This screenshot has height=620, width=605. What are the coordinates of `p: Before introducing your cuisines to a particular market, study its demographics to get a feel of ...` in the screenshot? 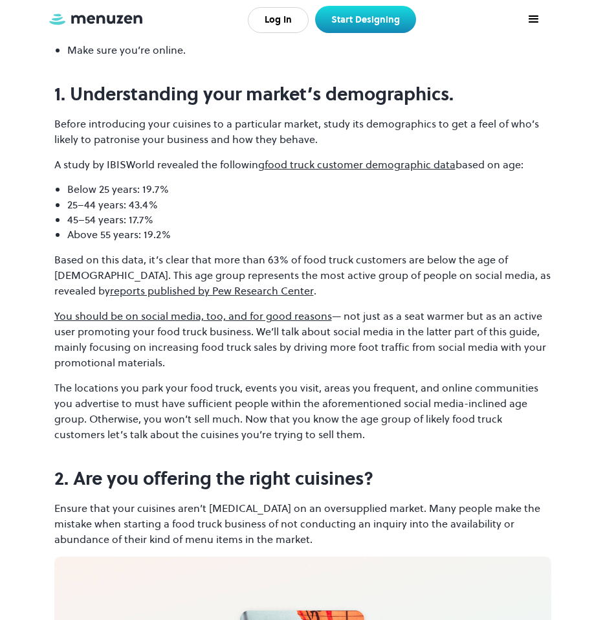 It's located at (303, 131).